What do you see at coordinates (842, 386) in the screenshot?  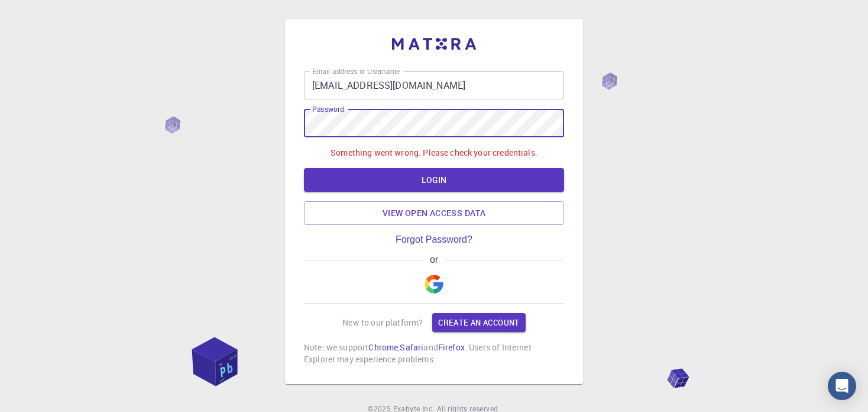 I see `div: Open Intercom Messenger` at bounding box center [842, 386].